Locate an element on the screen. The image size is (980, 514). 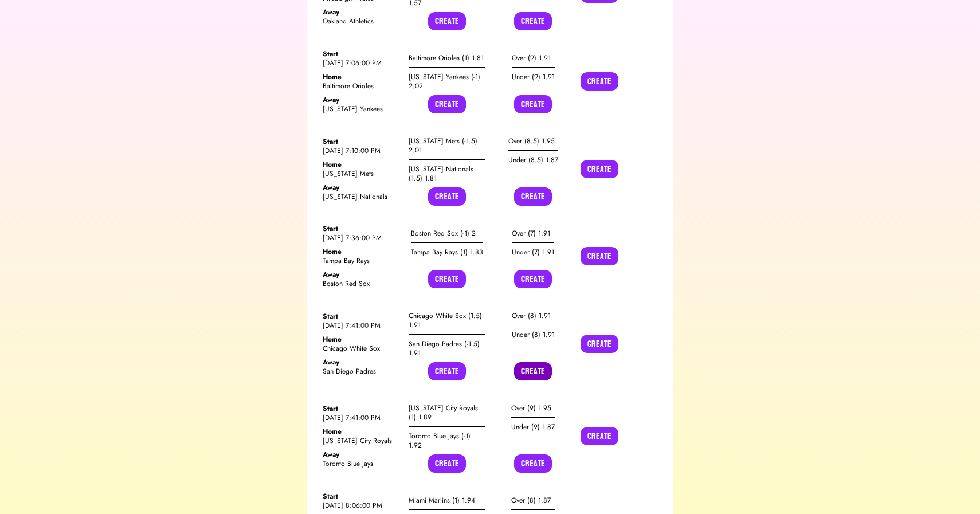
div: Over (9) 1.91 is located at coordinates (533, 58).